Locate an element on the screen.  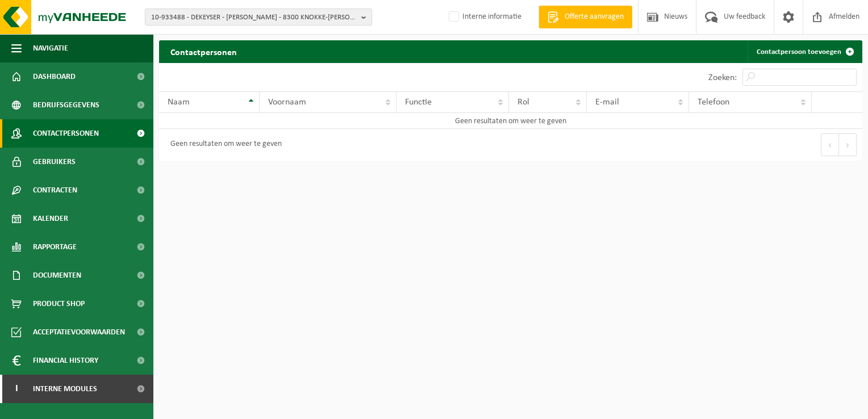
span: Financial History is located at coordinates (65, 361).